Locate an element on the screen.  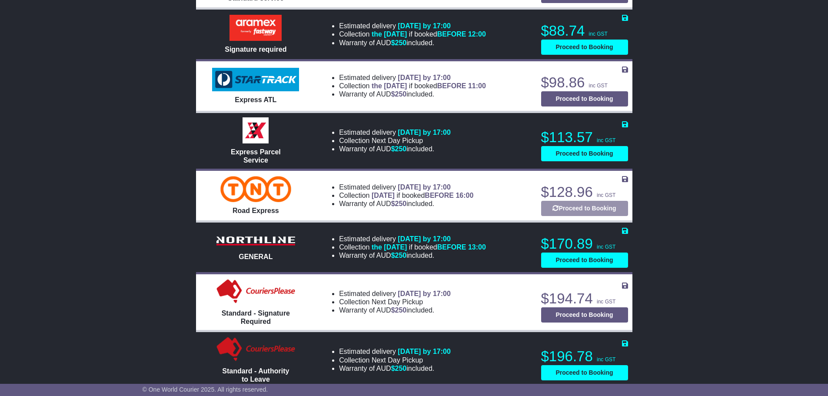
p: $196.78 is located at coordinates (585, 357).